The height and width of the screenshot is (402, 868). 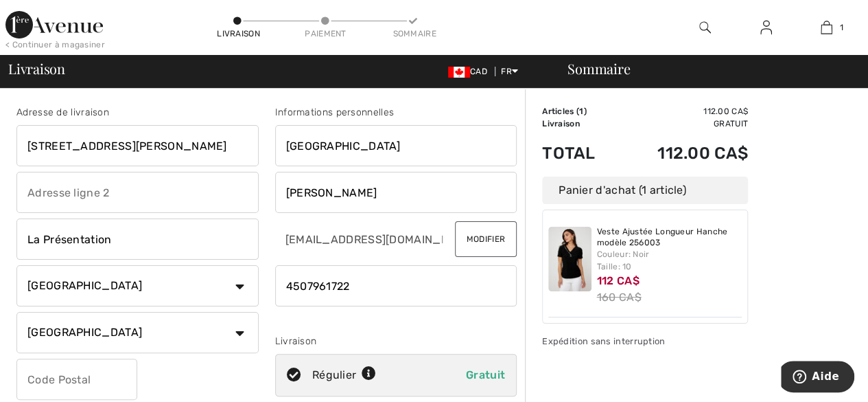 I want to click on img: Canadian Dollar, so click(x=459, y=72).